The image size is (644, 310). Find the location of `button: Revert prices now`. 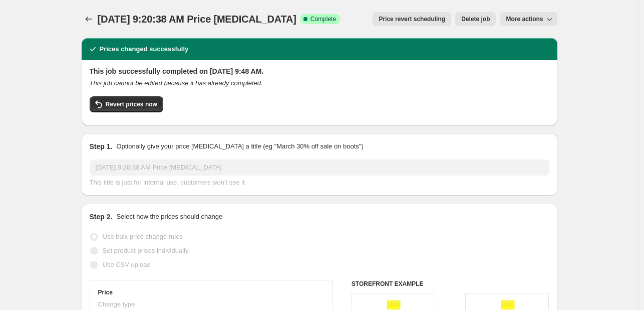

button: Revert prices now is located at coordinates (126, 104).